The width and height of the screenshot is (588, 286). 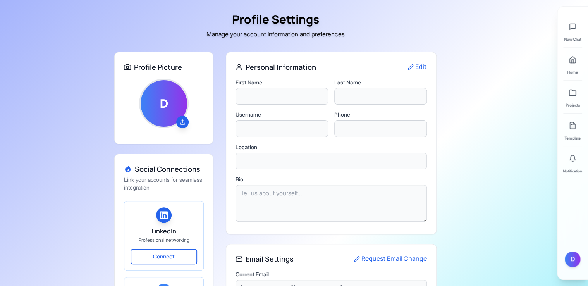 I want to click on label: Current Email, so click(x=331, y=274).